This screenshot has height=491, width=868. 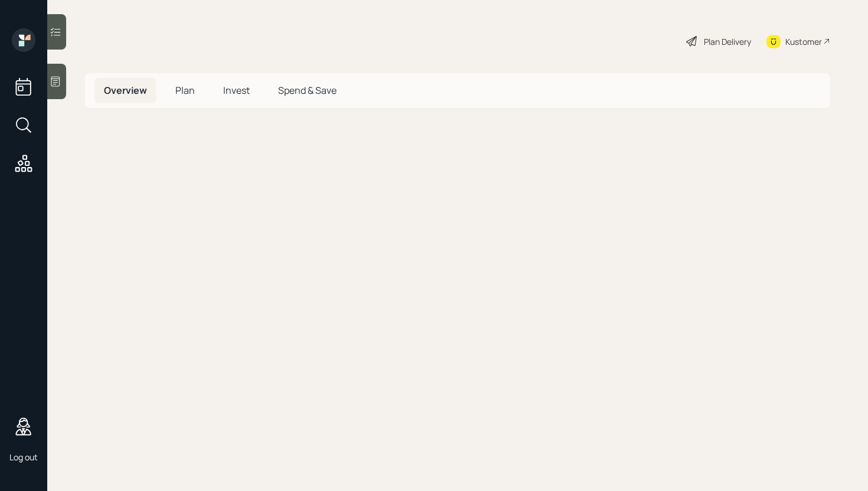 I want to click on div: Kustomer, so click(x=803, y=41).